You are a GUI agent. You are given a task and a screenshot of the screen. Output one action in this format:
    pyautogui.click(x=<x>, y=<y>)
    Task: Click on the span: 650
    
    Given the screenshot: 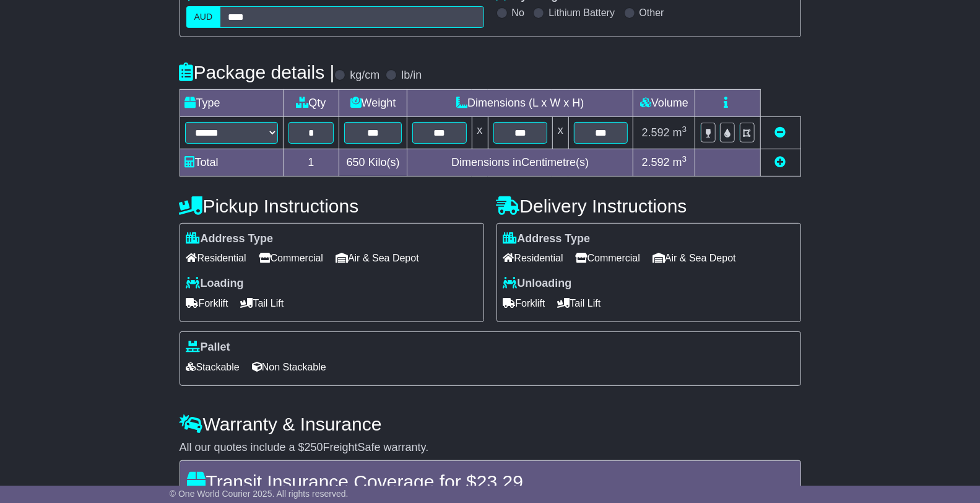 What is the action you would take?
    pyautogui.click(x=356, y=162)
    